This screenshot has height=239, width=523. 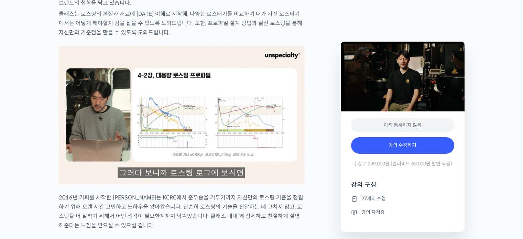 What do you see at coordinates (403, 212) in the screenshot?
I see `li: 강의 자격증` at bounding box center [403, 212].